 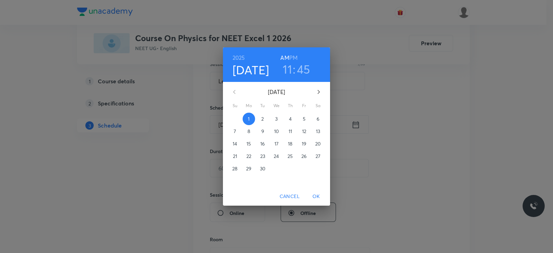 I want to click on p: 18, so click(x=290, y=144).